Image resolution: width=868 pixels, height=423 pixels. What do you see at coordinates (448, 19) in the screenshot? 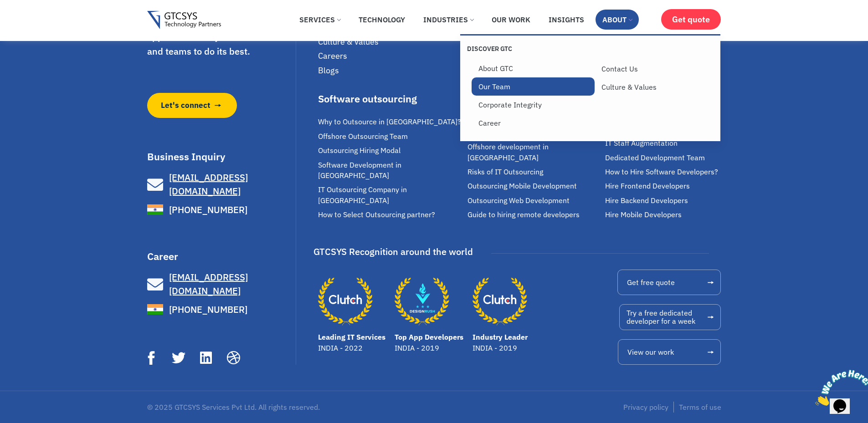
I see `a: Industries` at bounding box center [448, 19].